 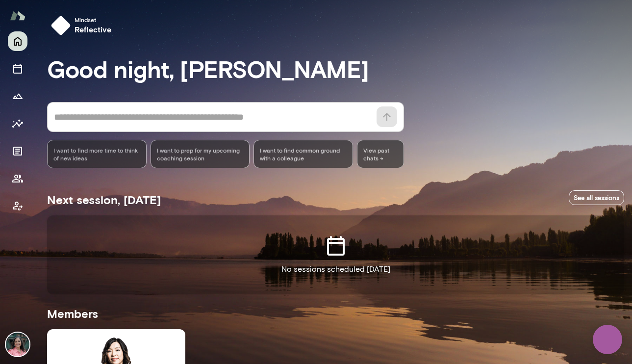 I want to click on span: View past chats ->, so click(x=381, y=154).